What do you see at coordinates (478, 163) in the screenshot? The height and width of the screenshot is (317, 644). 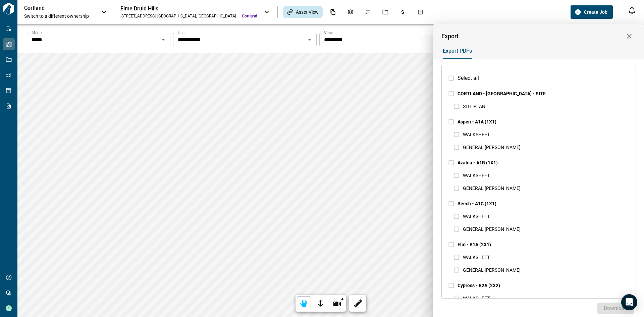 I see `span: Azalea - A1B (1X1)` at bounding box center [478, 163].